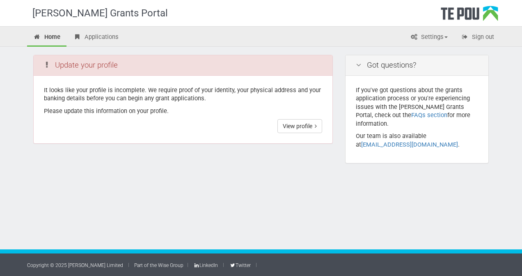 Image resolution: width=522 pixels, height=276 pixels. What do you see at coordinates (428, 38) in the screenshot?
I see `a: Settings` at bounding box center [428, 38].